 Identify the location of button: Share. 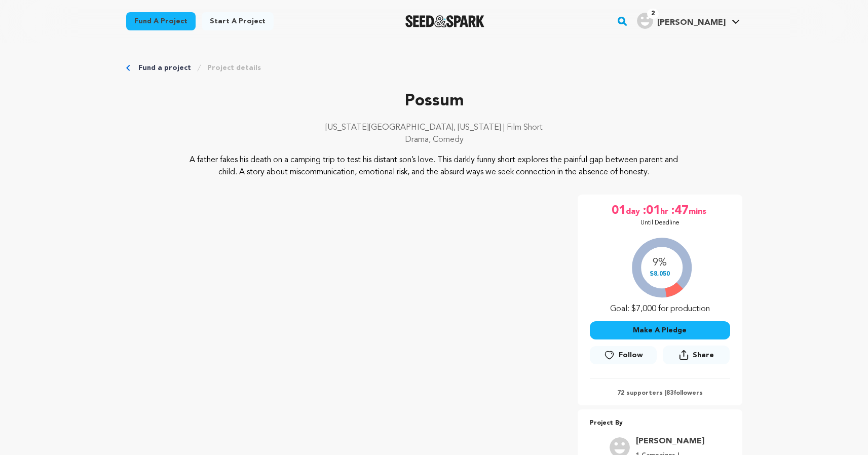
(697, 355).